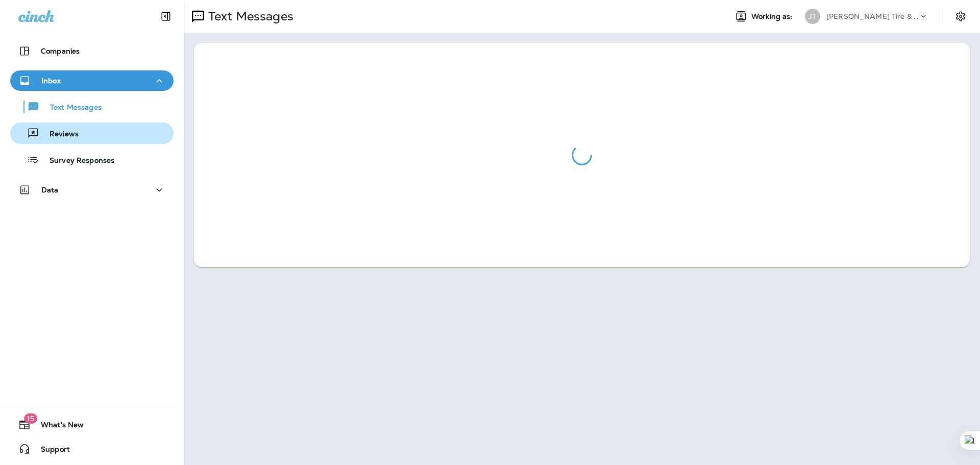 The image size is (980, 465). What do you see at coordinates (92, 424) in the screenshot?
I see `button: 15What's New` at bounding box center [92, 424].